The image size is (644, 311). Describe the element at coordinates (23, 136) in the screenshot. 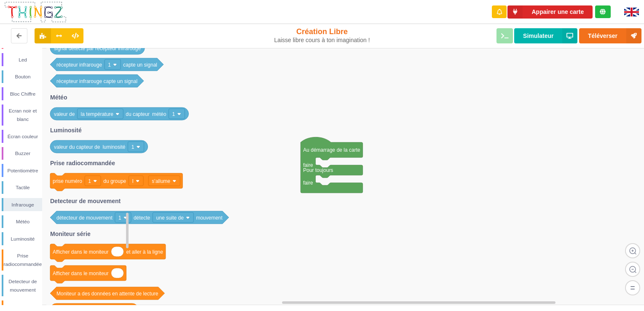

I see `div: Écran couleur` at that location.